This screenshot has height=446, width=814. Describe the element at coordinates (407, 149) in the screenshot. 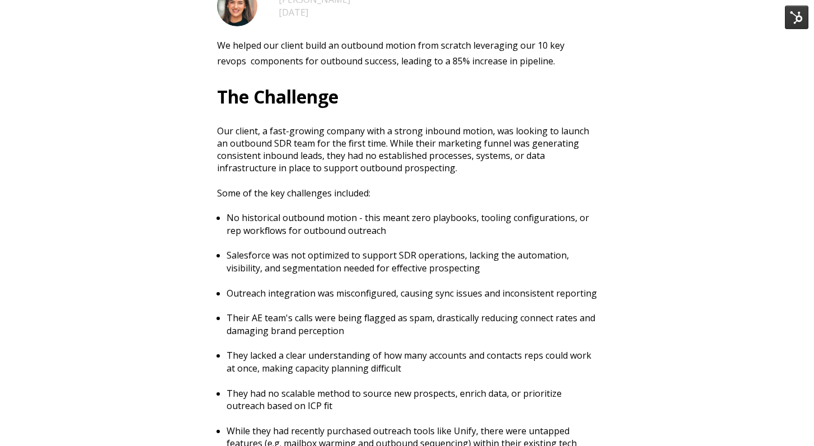

I see `p: Our client, a fast-growing company with a strong inbound motion, was looking to launch an outboun...` at that location.